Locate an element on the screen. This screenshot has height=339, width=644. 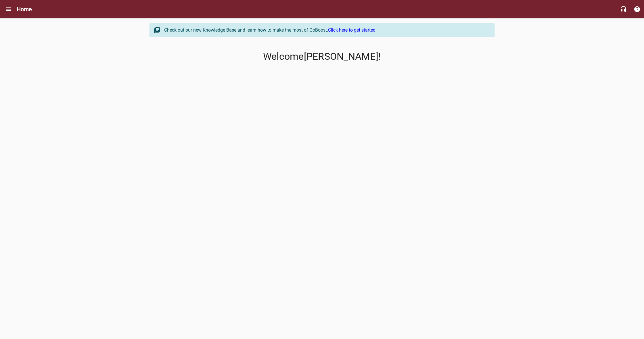
button: Open drawer is located at coordinates (8, 9).